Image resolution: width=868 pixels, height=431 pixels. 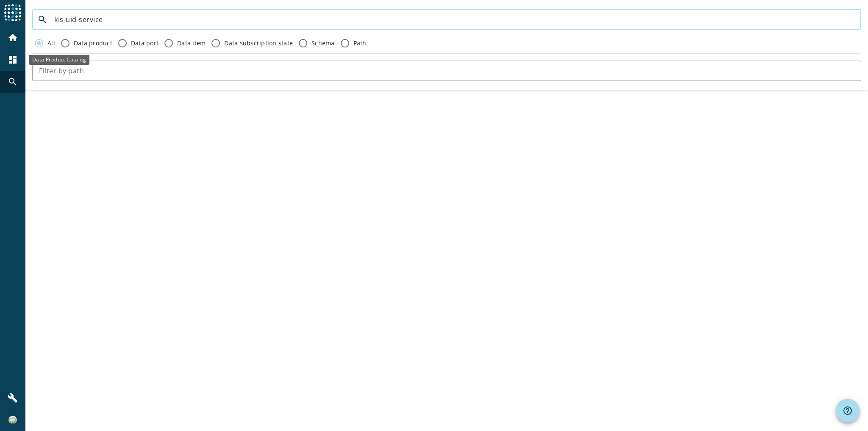 I want to click on label: Data product, so click(x=92, y=43).